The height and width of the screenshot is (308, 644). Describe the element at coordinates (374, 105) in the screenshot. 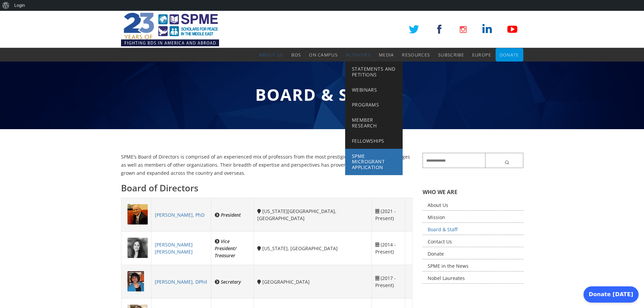

I see `a: Programs` at that location.